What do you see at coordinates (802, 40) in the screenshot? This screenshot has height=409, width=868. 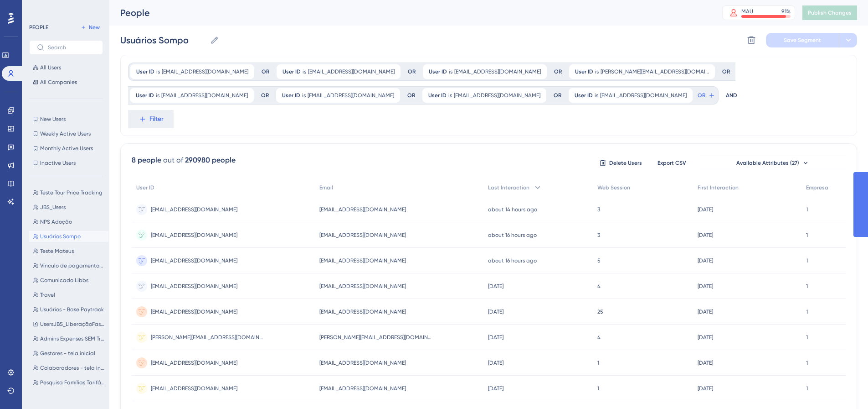 I see `button: Save Segment` at bounding box center [802, 40].